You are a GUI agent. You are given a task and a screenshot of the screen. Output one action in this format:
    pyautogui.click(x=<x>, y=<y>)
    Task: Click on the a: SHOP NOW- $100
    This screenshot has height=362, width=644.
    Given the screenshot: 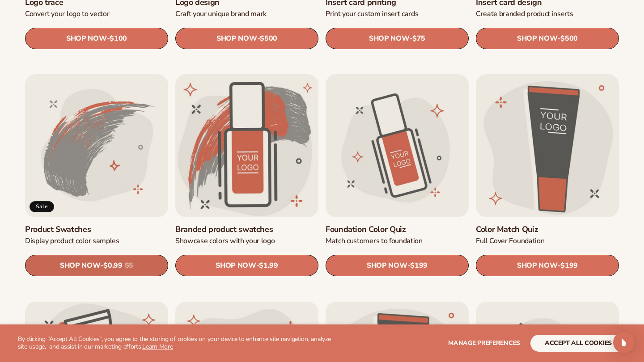 What is the action you would take?
    pyautogui.click(x=97, y=39)
    